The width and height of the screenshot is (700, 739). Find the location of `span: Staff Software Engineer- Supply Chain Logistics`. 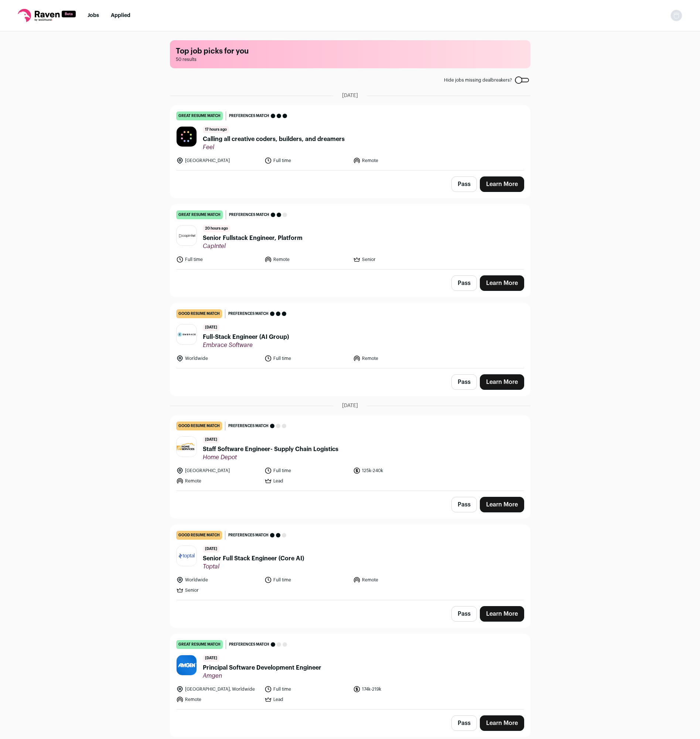

span: Staff Software Engineer- Supply Chain Logistics is located at coordinates (270, 449).